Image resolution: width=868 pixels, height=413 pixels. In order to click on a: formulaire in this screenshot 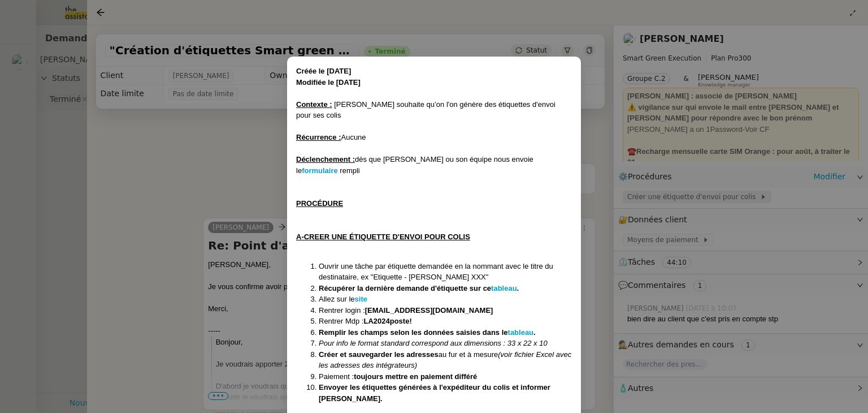, I will do `click(320, 170)`.